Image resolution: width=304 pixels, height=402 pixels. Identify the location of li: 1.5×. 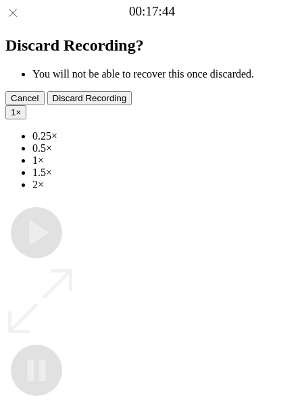
(165, 173).